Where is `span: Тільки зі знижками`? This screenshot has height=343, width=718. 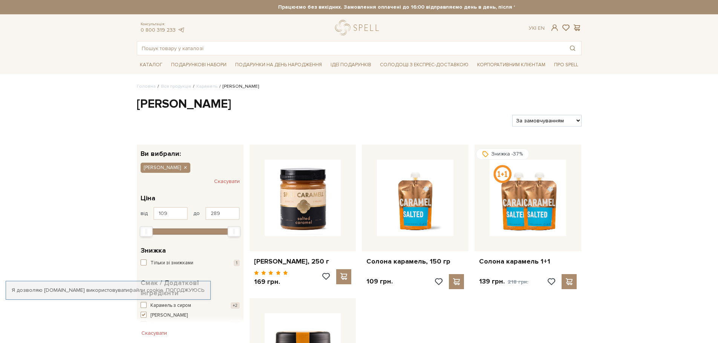 span: Тільки зі знижками is located at coordinates (172, 263).